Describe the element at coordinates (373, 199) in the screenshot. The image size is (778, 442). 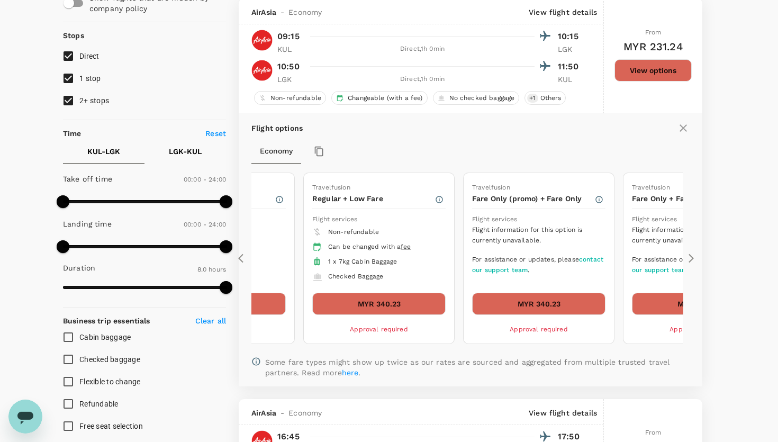
I see `p: Regular + Low Fare` at that location.